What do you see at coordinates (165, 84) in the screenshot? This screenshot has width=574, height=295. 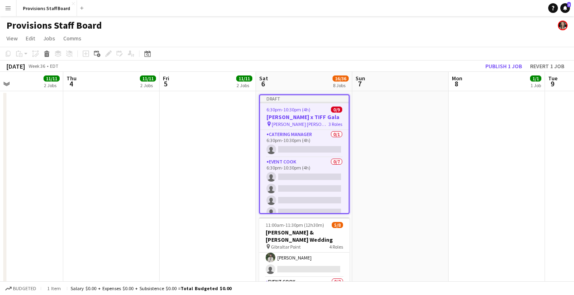 I see `span: 5` at bounding box center [165, 84].